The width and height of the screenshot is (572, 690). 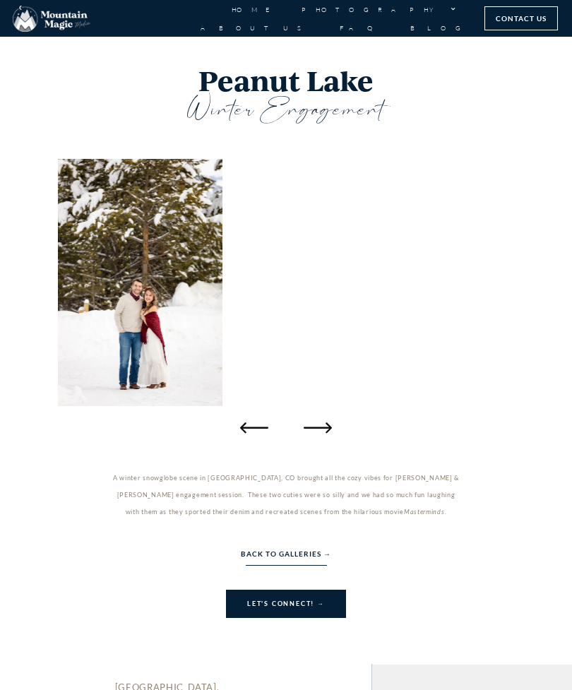 I want to click on a: Blog, so click(x=440, y=28).